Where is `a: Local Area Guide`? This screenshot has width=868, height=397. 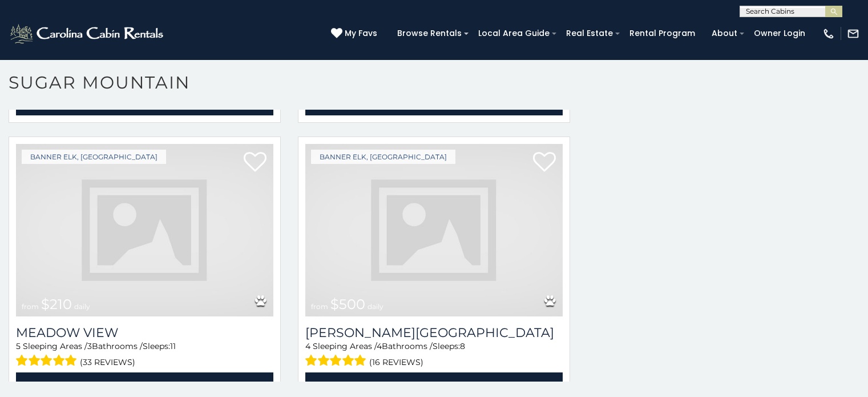
a: Local Area Guide is located at coordinates (514, 33).